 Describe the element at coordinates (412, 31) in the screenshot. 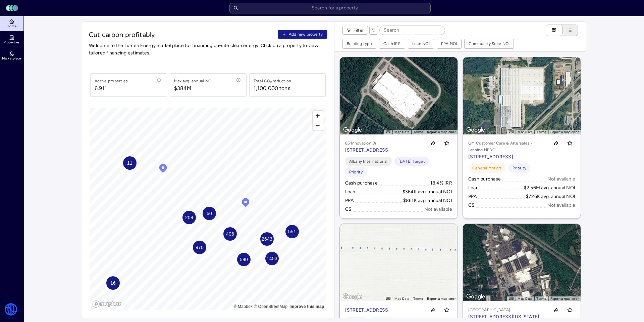

I see `input: Search` at that location.